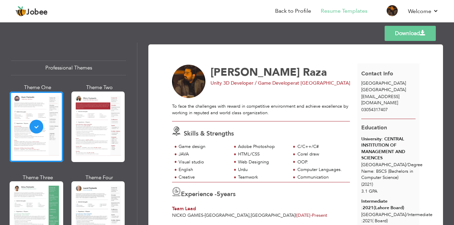 The height and width of the screenshot is (225, 454). What do you see at coordinates (370, 191) in the screenshot?
I see `span: 3.1 GPA` at bounding box center [370, 191].